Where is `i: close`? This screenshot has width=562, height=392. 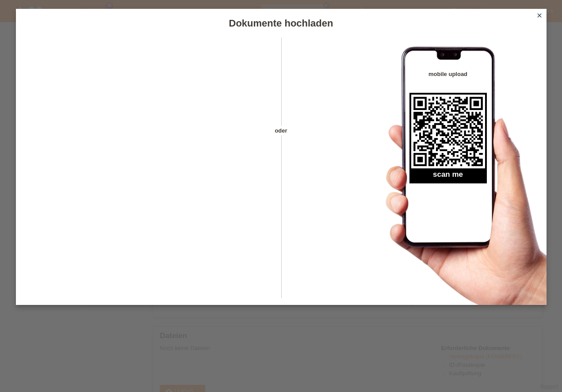
i: close is located at coordinates (539, 16).